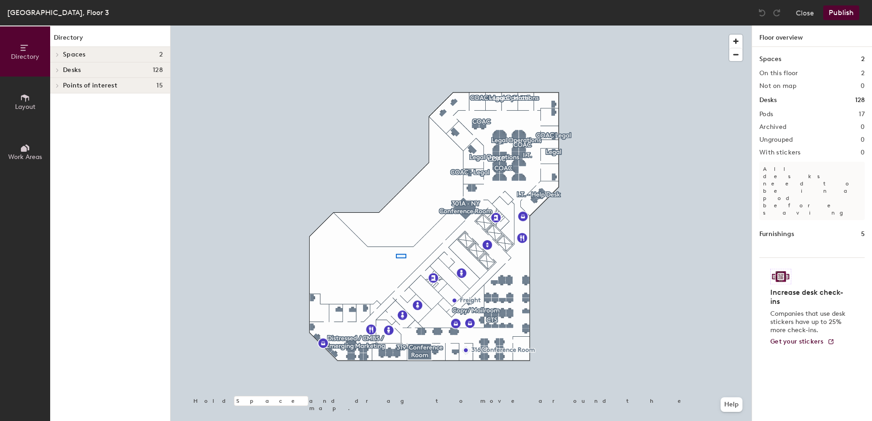  I want to click on h1: Directory, so click(110, 40).